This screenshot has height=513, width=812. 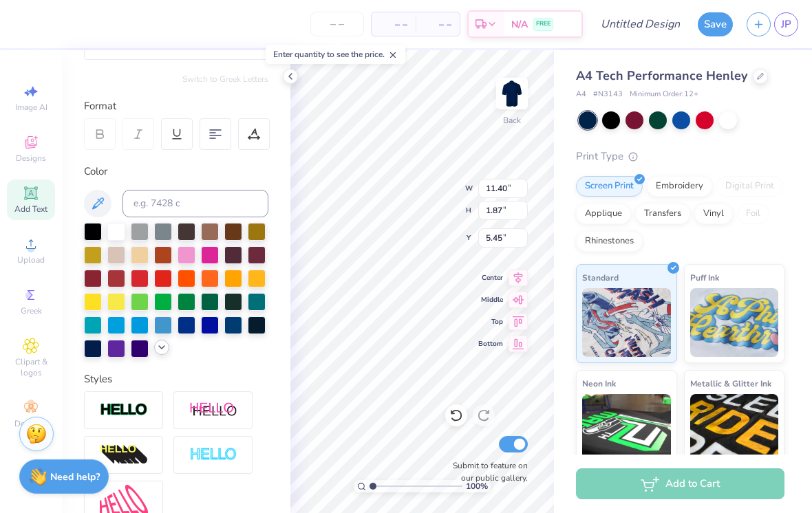 What do you see at coordinates (786, 24) in the screenshot?
I see `a: JP` at bounding box center [786, 24].